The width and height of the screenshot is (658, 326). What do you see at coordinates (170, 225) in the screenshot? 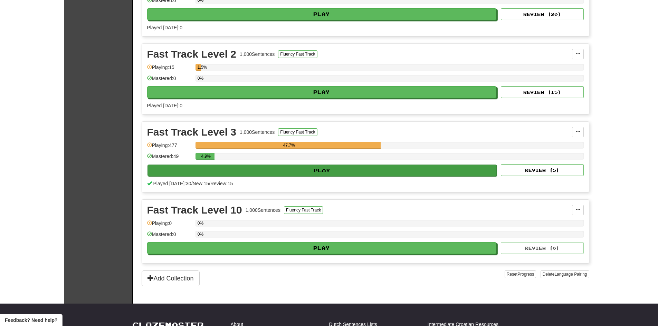
I see `div: Playing: 0` at bounding box center [170, 225].